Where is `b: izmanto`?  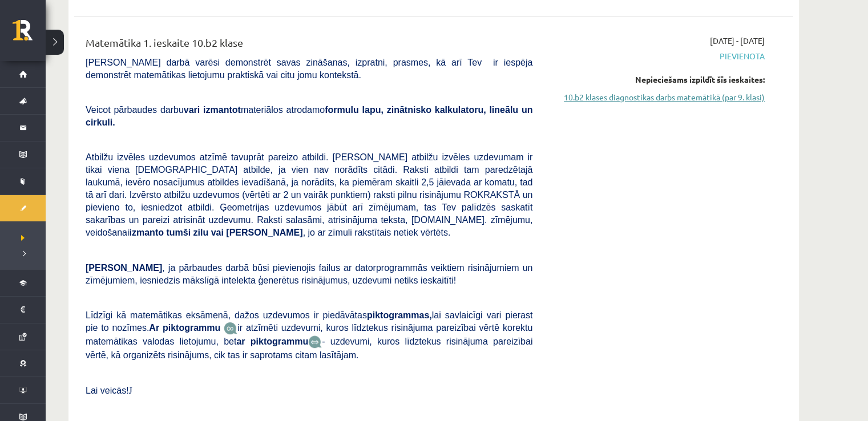 b: izmanto is located at coordinates (147, 232).